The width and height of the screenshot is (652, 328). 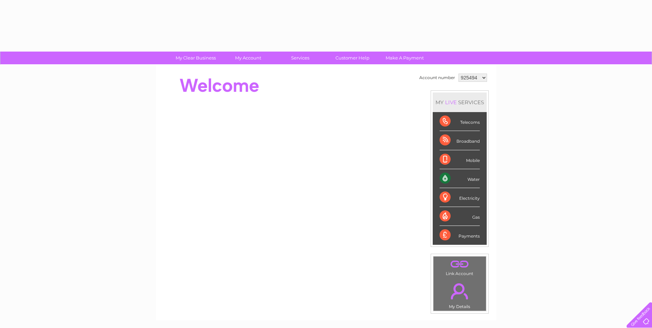 What do you see at coordinates (459, 121) in the screenshot?
I see `div: Telecoms` at bounding box center [459, 121].